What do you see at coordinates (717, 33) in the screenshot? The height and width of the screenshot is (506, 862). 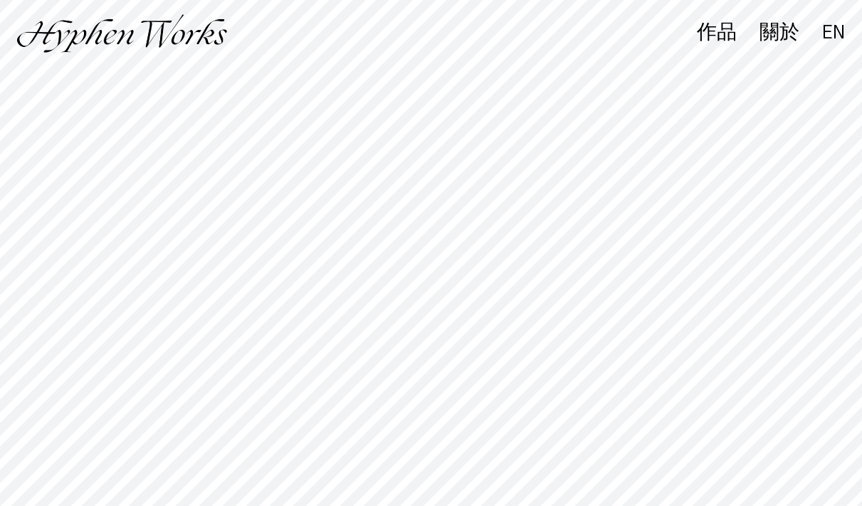 I see `a: 作品` at bounding box center [717, 33].